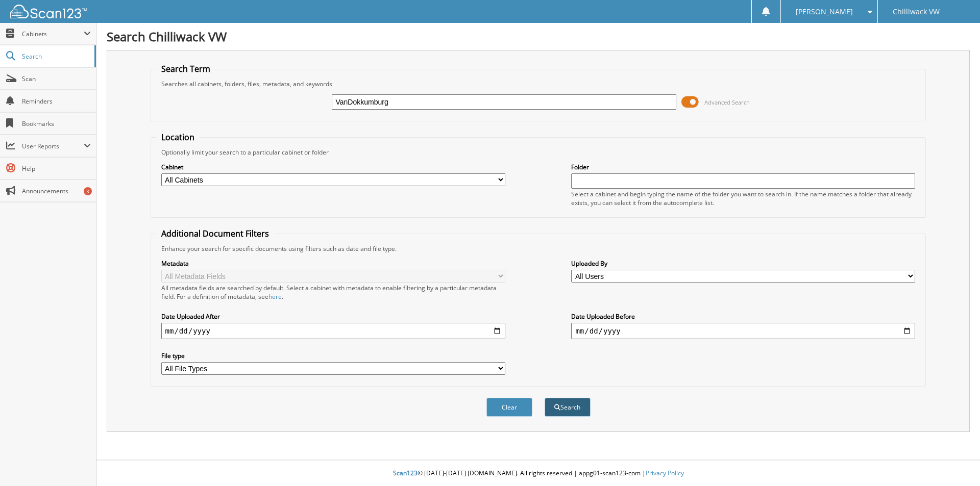  I want to click on legend: Additional Document Filters, so click(215, 233).